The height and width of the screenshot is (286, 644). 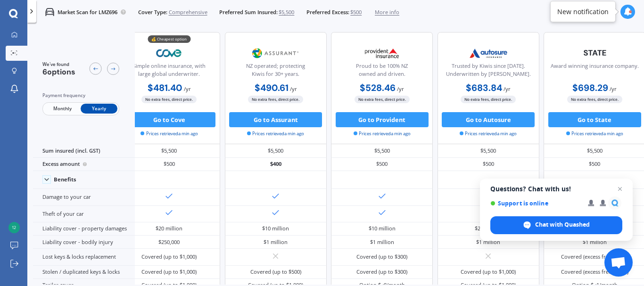 I want to click on button: Go to Autosure, so click(x=488, y=120).